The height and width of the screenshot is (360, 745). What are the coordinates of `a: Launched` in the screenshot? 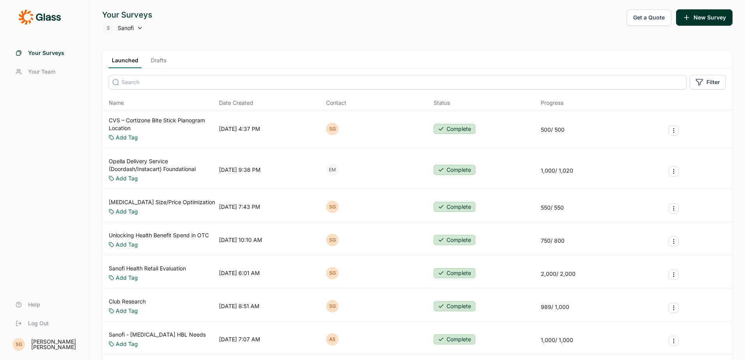 It's located at (125, 62).